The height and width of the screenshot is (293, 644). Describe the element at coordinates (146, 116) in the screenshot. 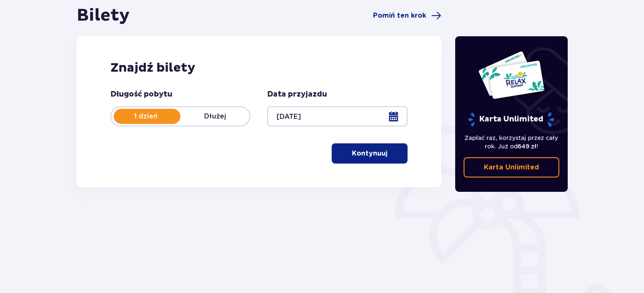

I see `p: 1 dzień` at that location.